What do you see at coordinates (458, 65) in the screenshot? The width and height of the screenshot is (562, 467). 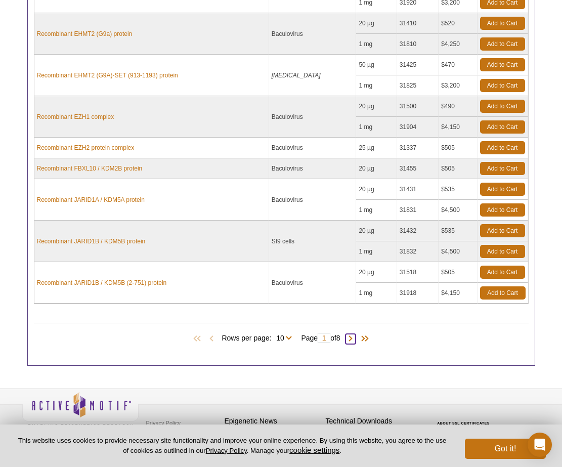 I see `td: $470` at bounding box center [458, 65].